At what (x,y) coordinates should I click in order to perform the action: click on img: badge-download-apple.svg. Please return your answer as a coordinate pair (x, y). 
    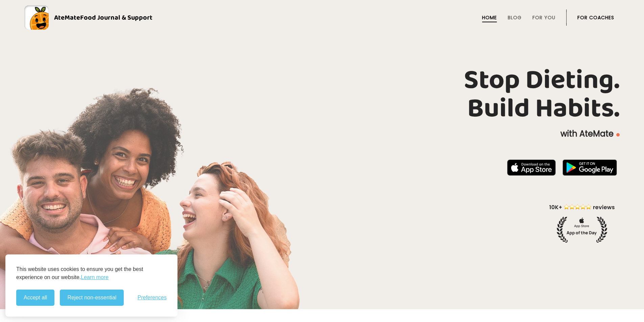
    Looking at the image, I should click on (531, 168).